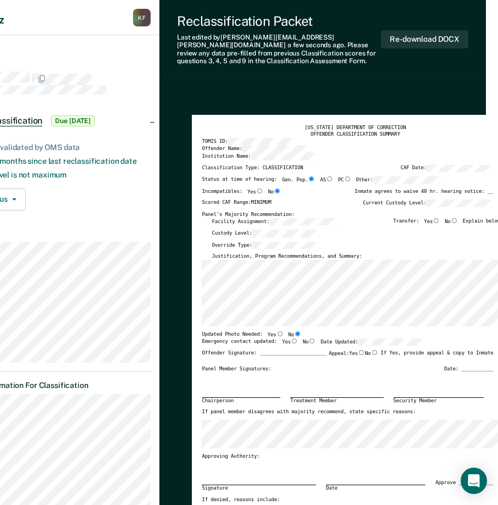  What do you see at coordinates (438, 401) in the screenshot?
I see `div: Security Member` at bounding box center [438, 401].